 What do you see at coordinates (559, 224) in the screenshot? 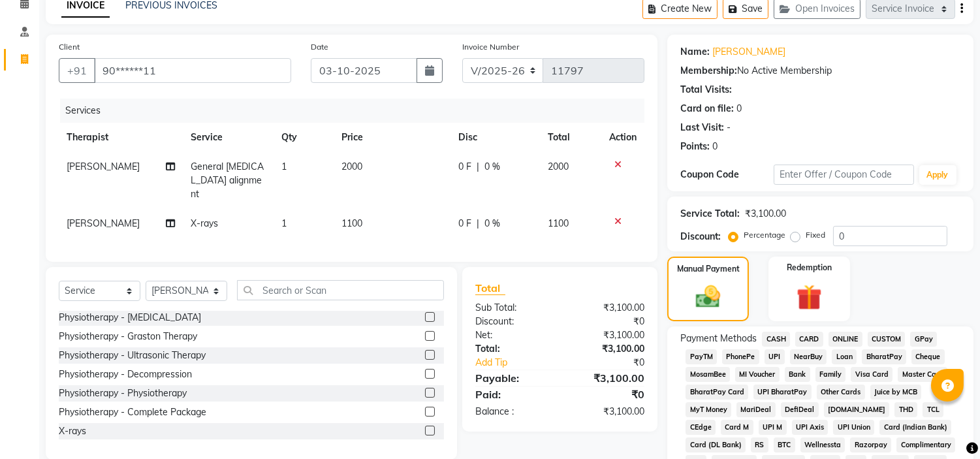
I see `span: 1100` at bounding box center [559, 224].